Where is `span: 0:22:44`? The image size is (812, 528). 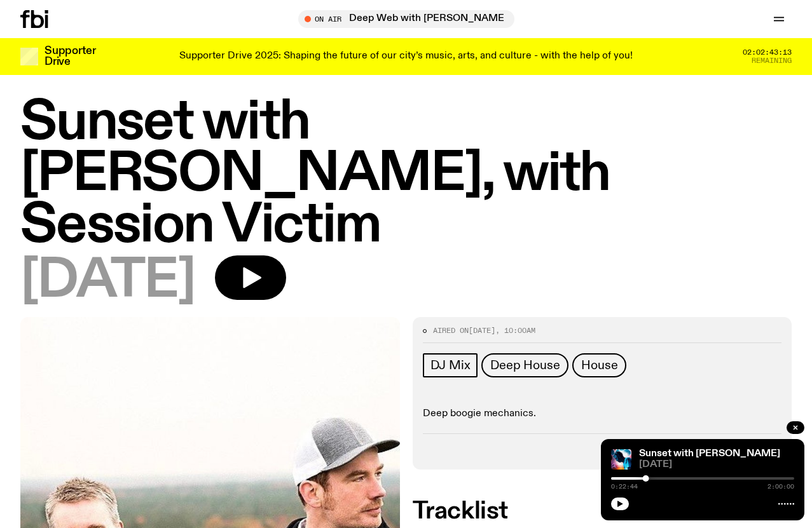 span: 0:22:44 is located at coordinates (624, 487).